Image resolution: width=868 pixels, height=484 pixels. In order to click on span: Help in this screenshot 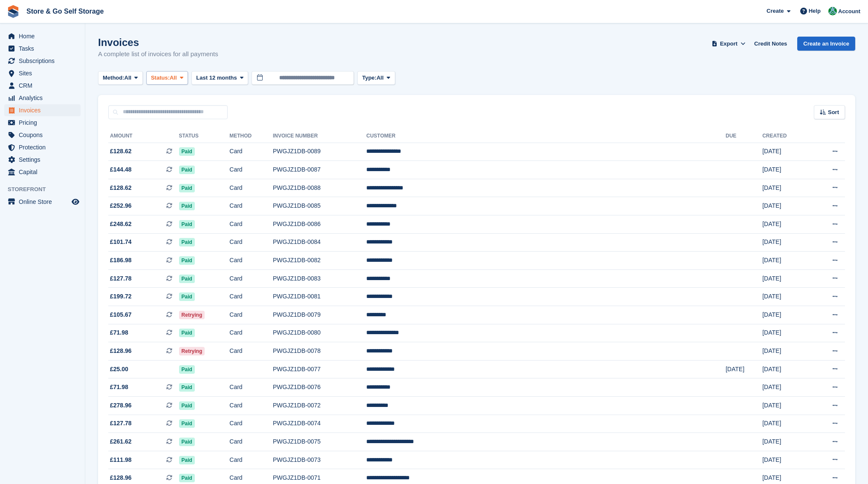, I will do `click(815, 12)`.